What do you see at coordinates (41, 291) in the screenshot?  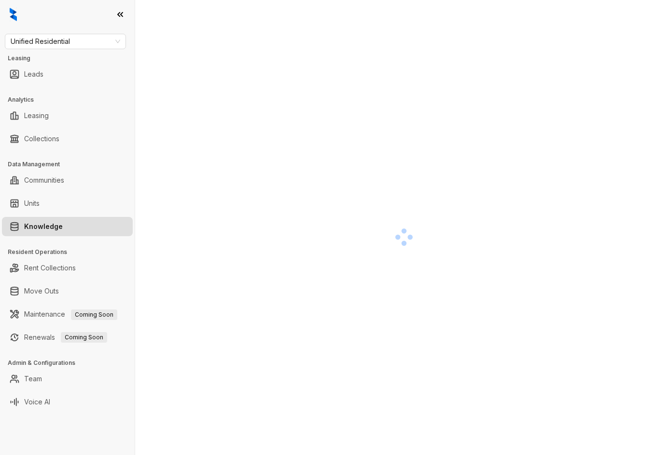 I see `a: Move Outs` at bounding box center [41, 291].